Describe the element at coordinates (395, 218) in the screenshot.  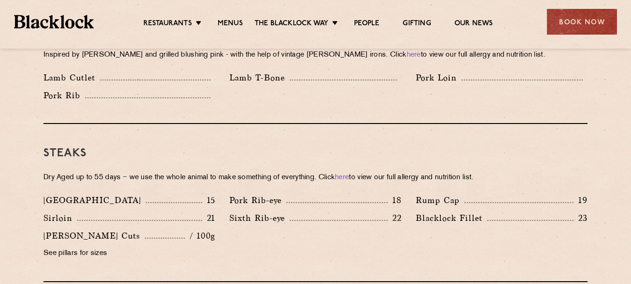
I see `p: 22` at that location.